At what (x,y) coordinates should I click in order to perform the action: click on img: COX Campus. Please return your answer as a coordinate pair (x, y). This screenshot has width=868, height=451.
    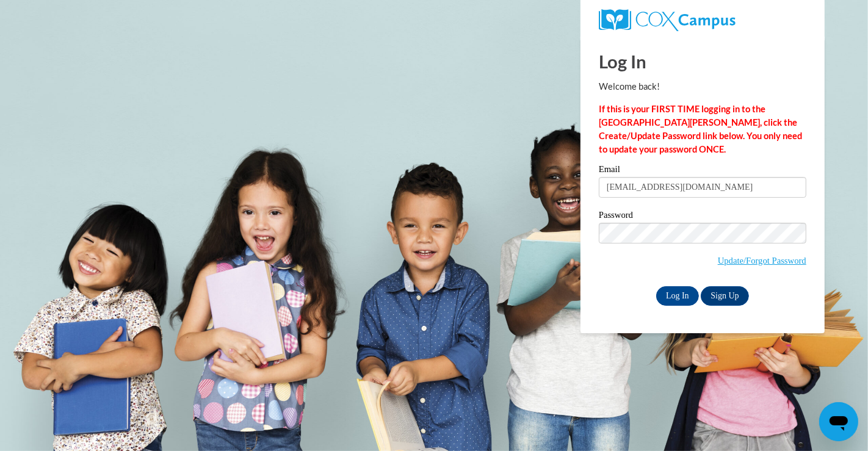
    Looking at the image, I should click on (667, 20).